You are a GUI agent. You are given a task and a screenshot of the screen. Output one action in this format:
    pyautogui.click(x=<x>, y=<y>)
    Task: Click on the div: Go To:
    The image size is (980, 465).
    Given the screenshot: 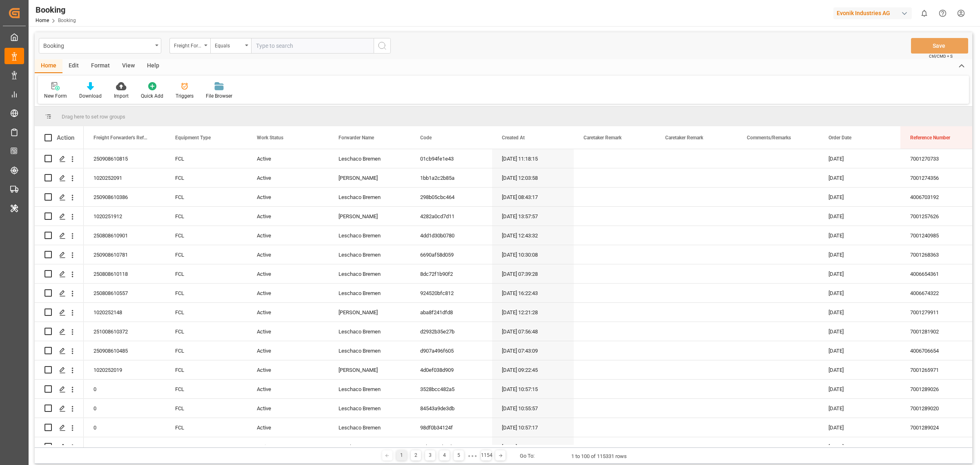 What is the action you would take?
    pyautogui.click(x=527, y=456)
    